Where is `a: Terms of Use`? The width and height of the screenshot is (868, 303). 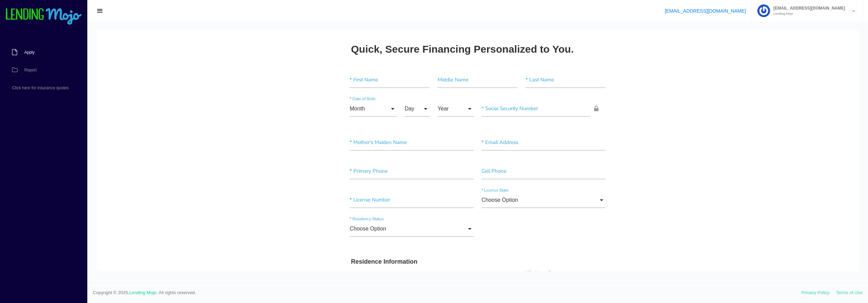 a: Terms of Use is located at coordinates (849, 292).